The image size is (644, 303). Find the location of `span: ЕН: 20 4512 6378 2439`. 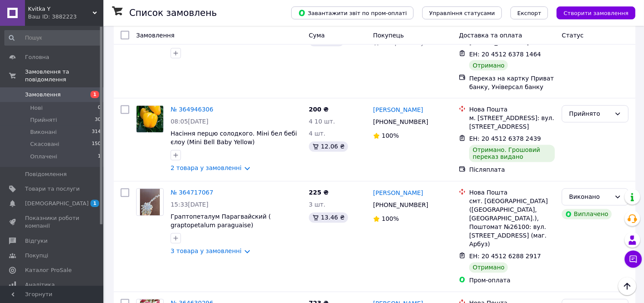

span: ЕН: 20 4512 6378 2439 is located at coordinates (505, 139).